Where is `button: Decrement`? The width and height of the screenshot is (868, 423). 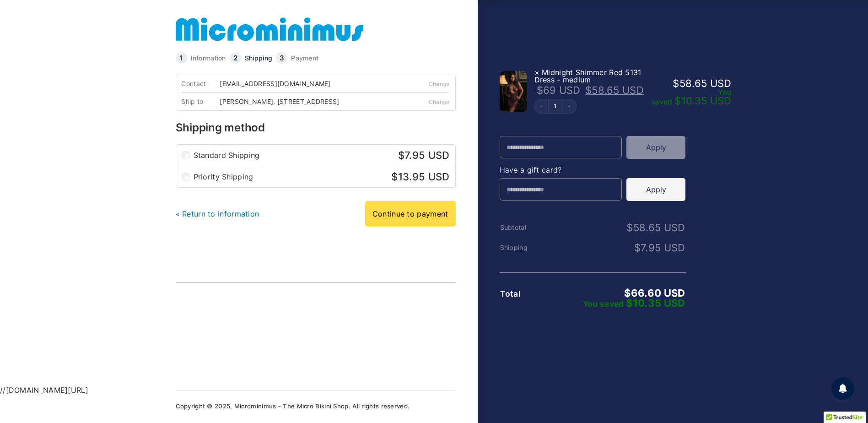
button: Decrement is located at coordinates (542, 106).